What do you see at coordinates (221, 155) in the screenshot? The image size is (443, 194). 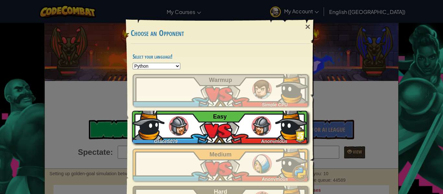 I see `span: Medium` at bounding box center [221, 155].